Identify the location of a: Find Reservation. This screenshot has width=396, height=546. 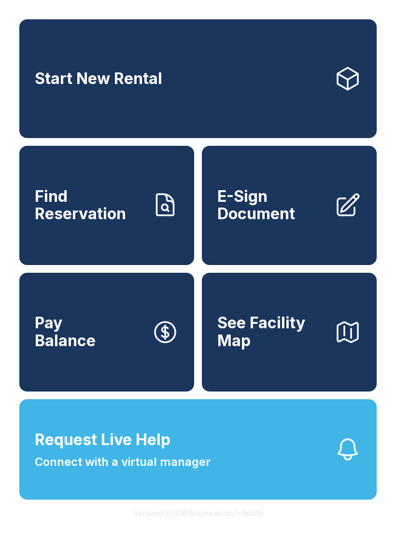
(107, 205).